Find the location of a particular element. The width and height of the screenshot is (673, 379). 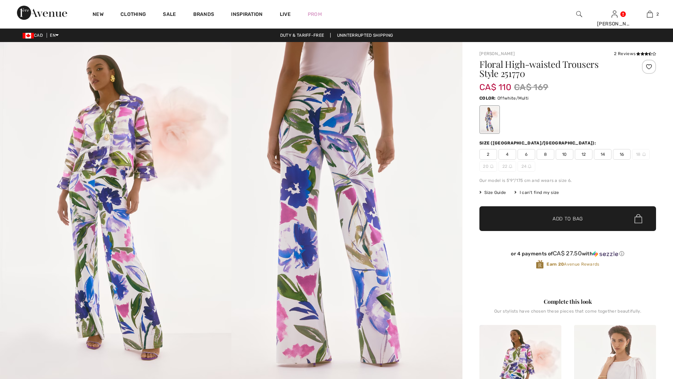

span: Size Guide is located at coordinates (493, 193).